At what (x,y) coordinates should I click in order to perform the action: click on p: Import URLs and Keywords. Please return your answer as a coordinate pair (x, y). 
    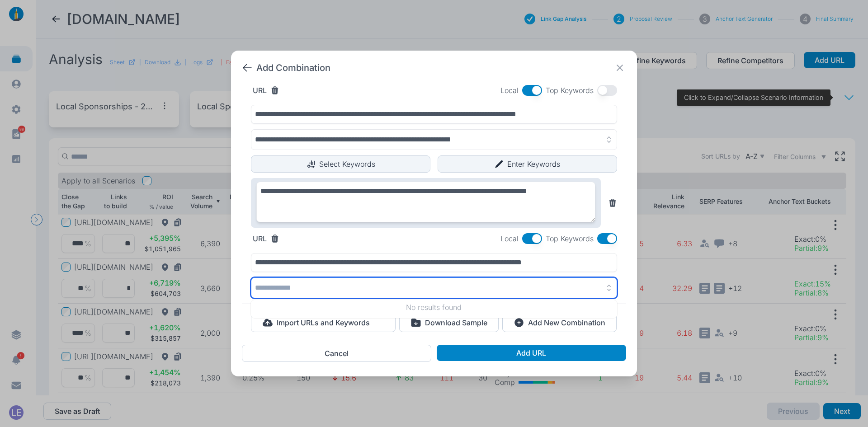
    Looking at the image, I should click on (323, 322).